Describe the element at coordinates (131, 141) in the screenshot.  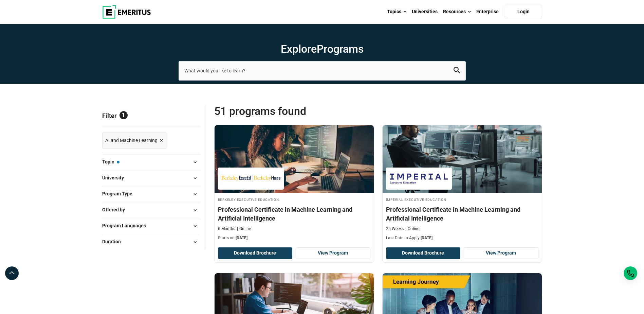
I see `span: AI and Machine Learning` at that location.